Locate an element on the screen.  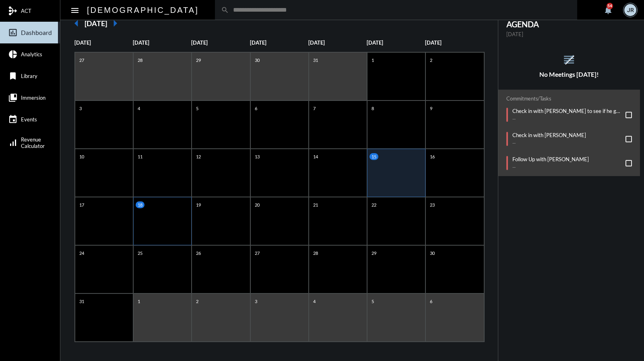
mat-icon: event is located at coordinates (13, 119).